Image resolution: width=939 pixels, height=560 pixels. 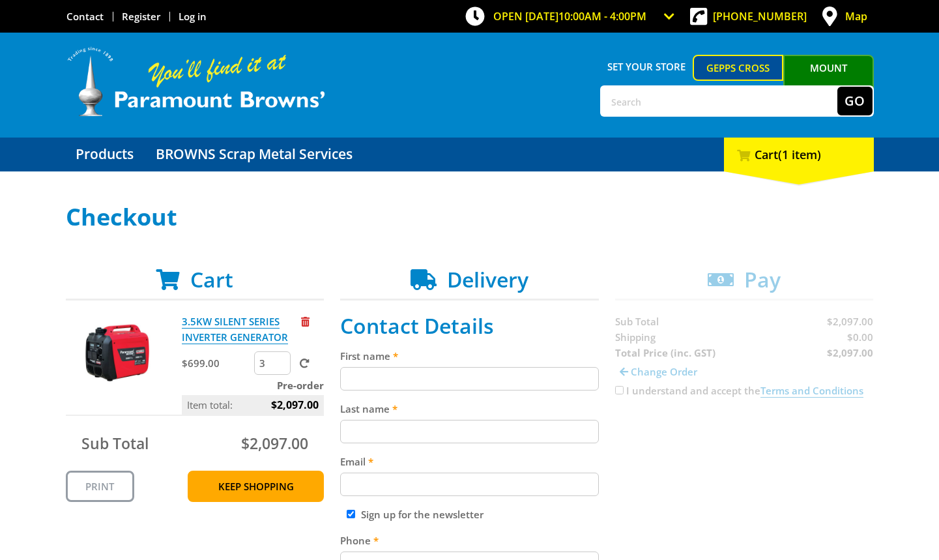 I want to click on label: First name, so click(x=469, y=356).